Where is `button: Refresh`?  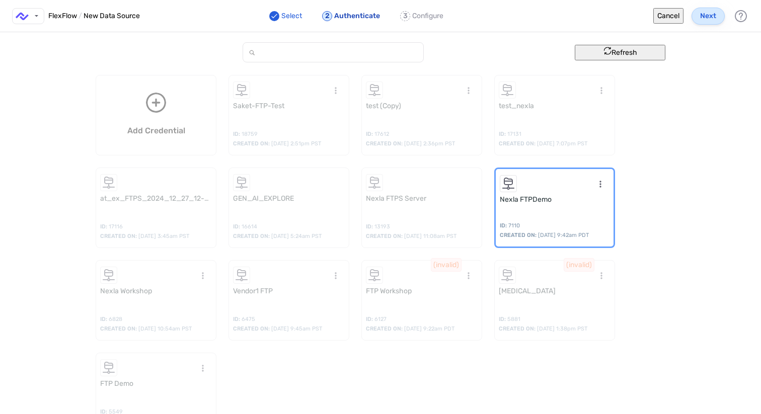 button: Refresh is located at coordinates (620, 52).